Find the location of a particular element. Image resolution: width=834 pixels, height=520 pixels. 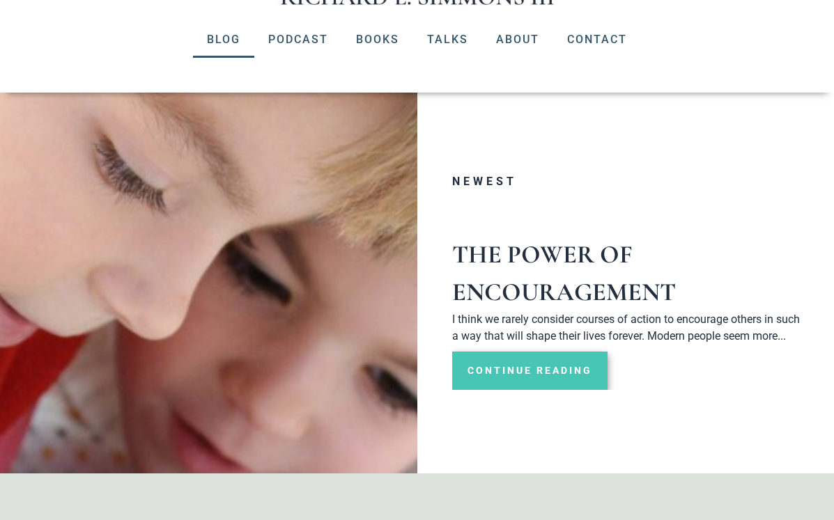

a: About is located at coordinates (518, 40).